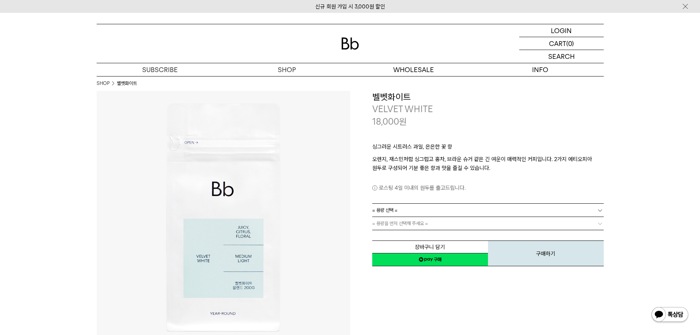 This screenshot has height=335, width=700. Describe the element at coordinates (127, 83) in the screenshot. I see `li: 벨벳화이트` at that location.